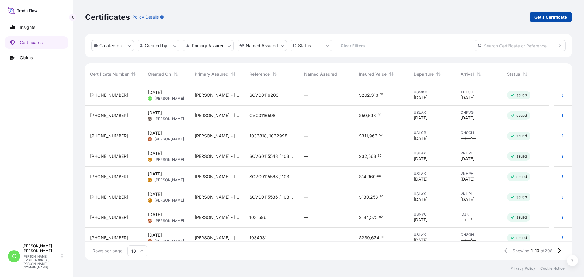 The height and width of the screenshot is (277, 584). Describe the element at coordinates (381, 95) in the screenshot. I see `span: 10` at that location.